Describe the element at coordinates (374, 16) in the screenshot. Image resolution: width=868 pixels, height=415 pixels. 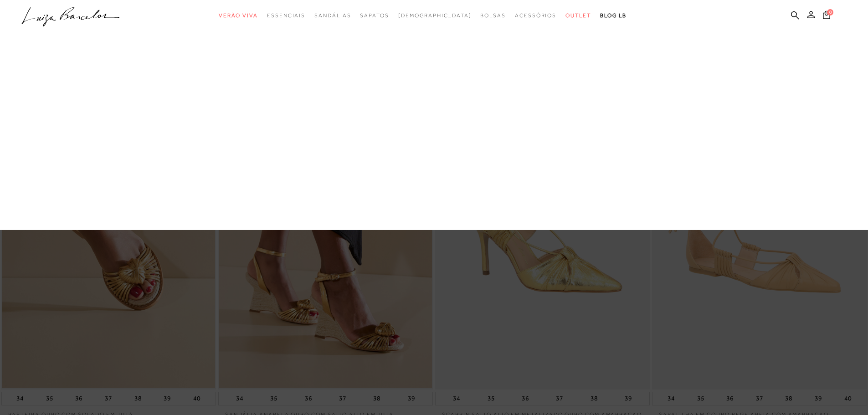
I see `span: Sapatos` at that location.